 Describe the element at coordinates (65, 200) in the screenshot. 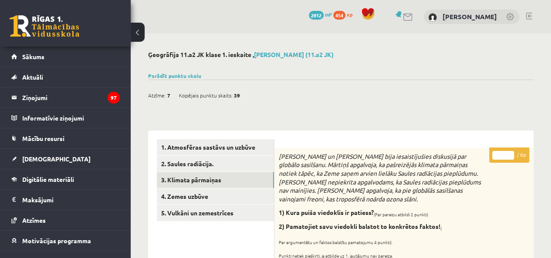

I see `a: Maksājumi` at that location.